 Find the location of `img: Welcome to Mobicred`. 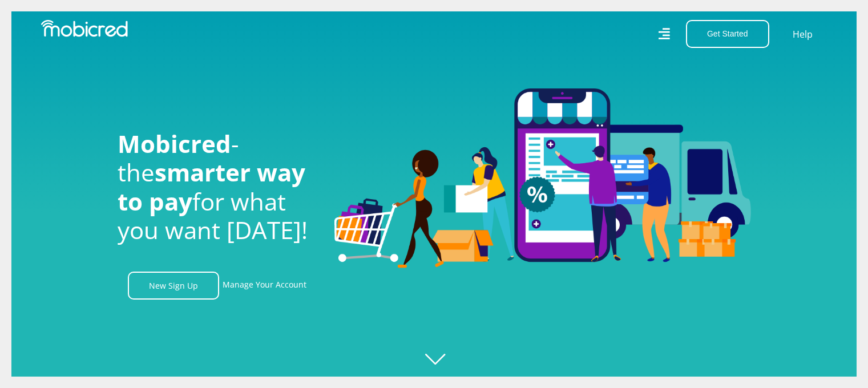

img: Welcome to Mobicred is located at coordinates (543, 179).